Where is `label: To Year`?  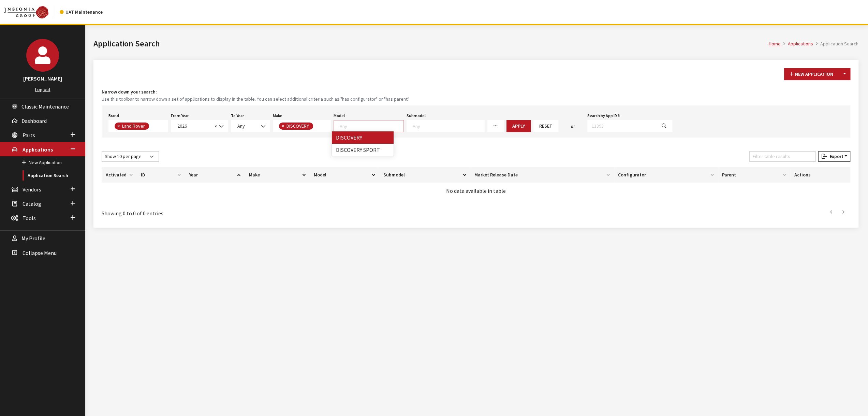
label: To Year is located at coordinates (237, 116).